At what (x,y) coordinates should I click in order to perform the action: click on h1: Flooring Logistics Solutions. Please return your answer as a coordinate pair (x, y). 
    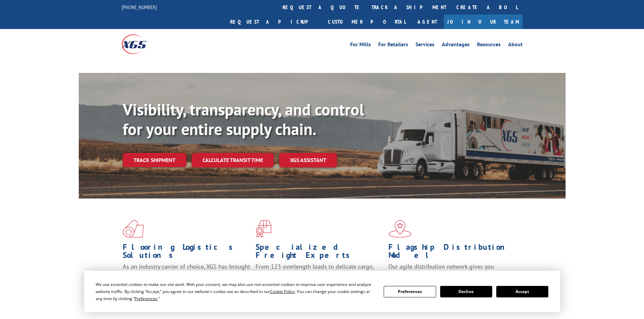
    Looking at the image, I should click on (186, 253).